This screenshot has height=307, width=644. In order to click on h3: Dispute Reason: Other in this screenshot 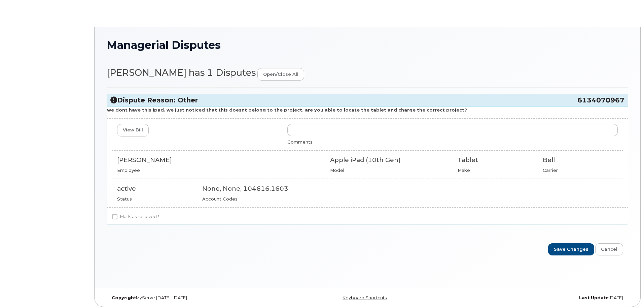, I will do `click(367, 100)`.